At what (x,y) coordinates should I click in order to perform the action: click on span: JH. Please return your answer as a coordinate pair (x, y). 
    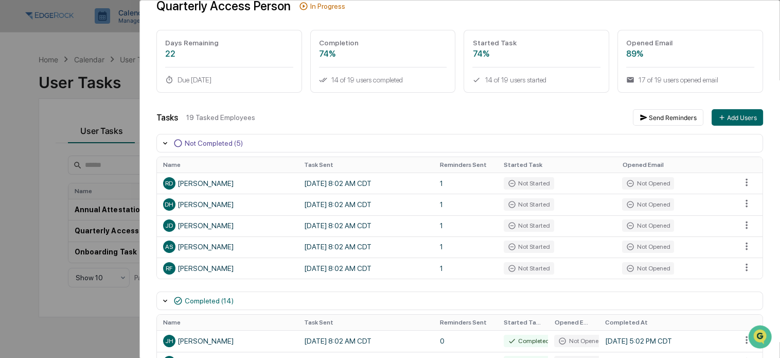
    Looking at the image, I should click on (169, 341).